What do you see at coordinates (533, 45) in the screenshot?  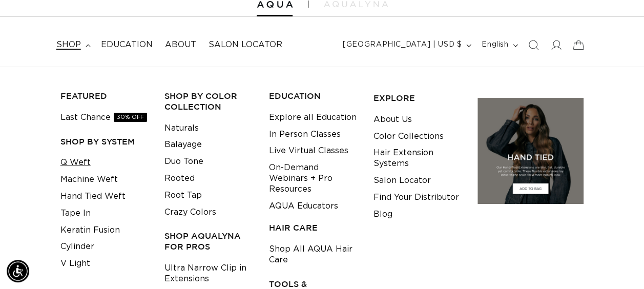 I see `summary: Search` at bounding box center [533, 45].